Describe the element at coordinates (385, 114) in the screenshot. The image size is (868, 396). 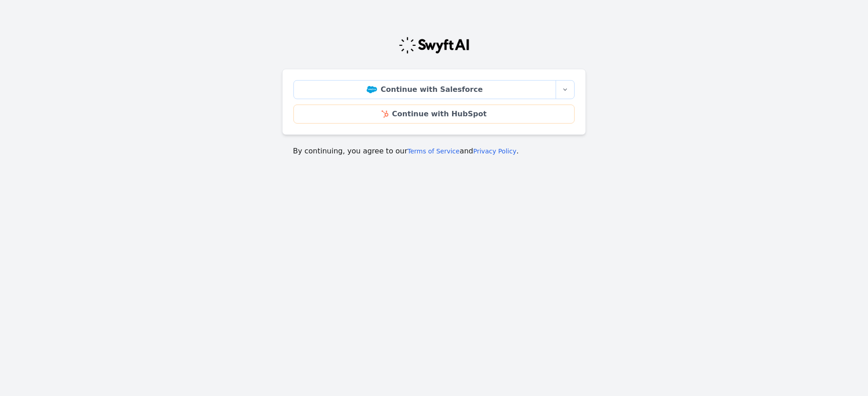
I see `img: HubSpot` at that location.